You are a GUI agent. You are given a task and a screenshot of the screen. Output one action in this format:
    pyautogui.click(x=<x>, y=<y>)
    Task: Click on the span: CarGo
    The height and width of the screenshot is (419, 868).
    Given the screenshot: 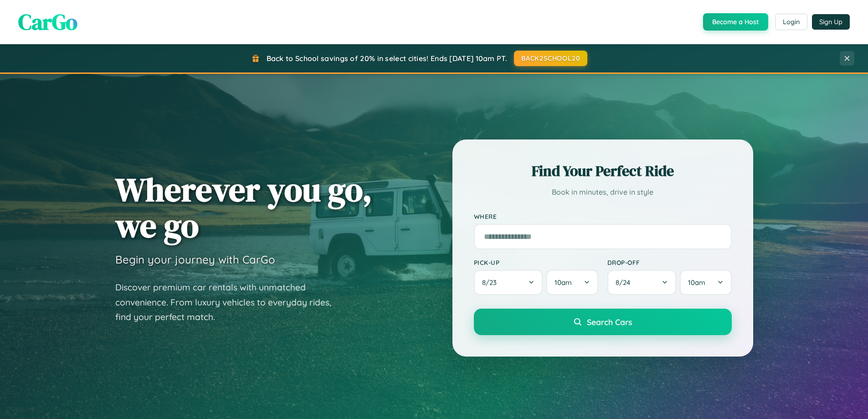 What is the action you would take?
    pyautogui.click(x=48, y=22)
    